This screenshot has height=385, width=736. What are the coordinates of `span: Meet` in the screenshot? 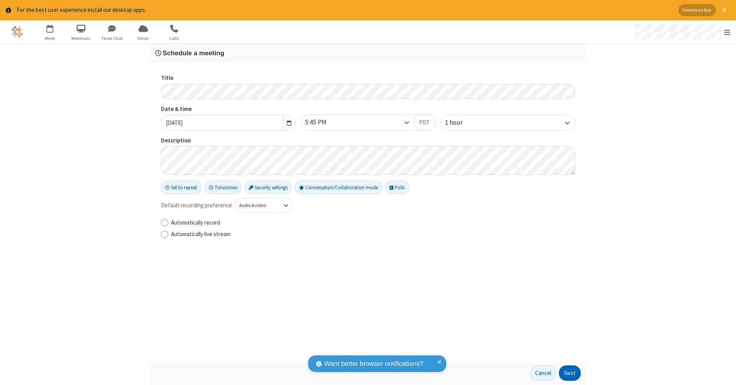 It's located at (50, 38).